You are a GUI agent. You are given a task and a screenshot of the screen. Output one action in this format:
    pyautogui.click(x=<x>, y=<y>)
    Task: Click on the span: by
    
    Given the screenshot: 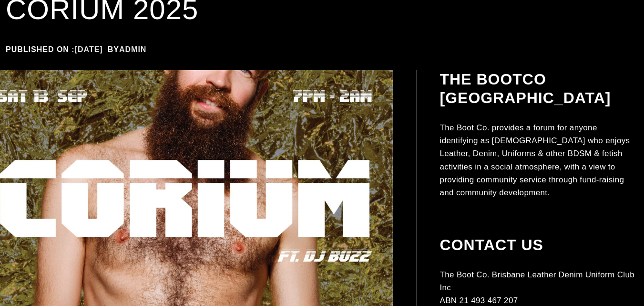 What is the action you would take?
    pyautogui.click(x=130, y=49)
    